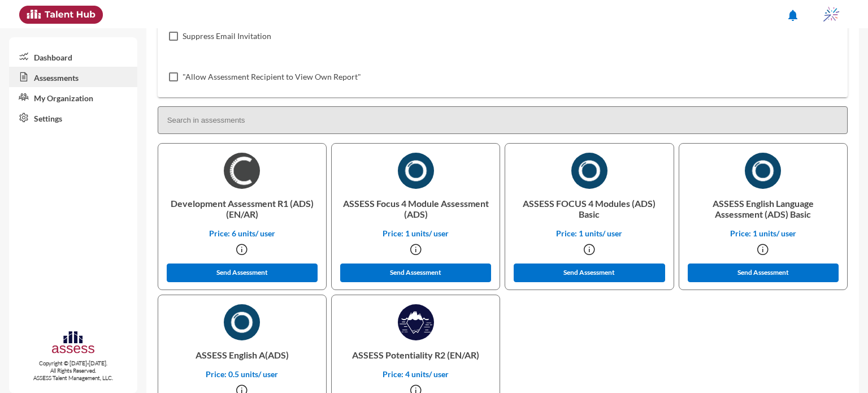 Image resolution: width=868 pixels, height=393 pixels. I want to click on a: Dashboard, so click(73, 56).